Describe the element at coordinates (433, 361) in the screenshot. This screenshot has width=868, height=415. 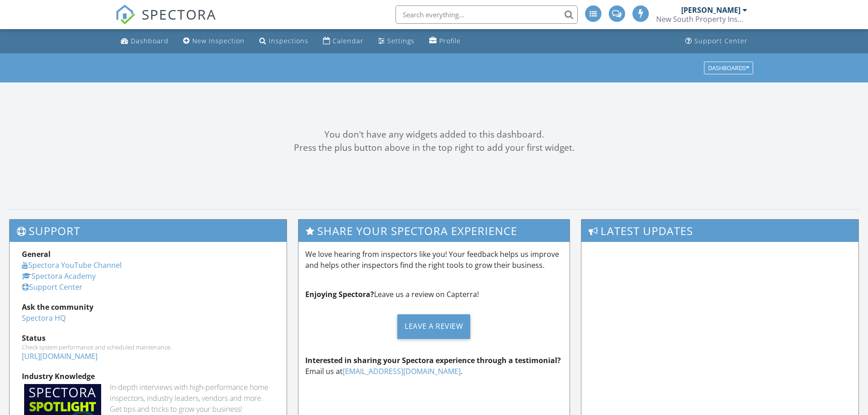
I see `strong: Interested in sharing your Spectora experience through a testimonial?` at that location.